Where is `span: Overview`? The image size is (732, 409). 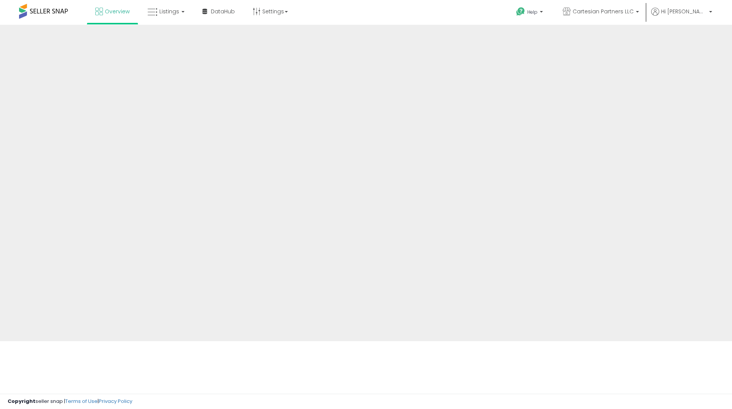 span: Overview is located at coordinates (117, 11).